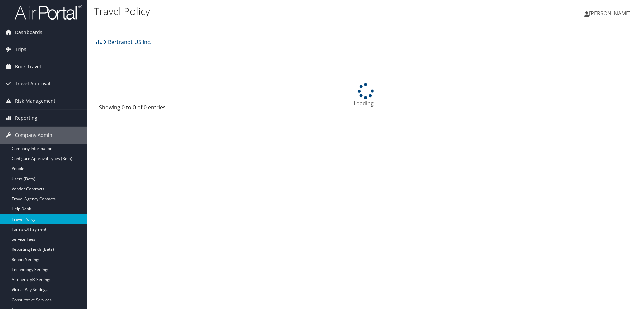  What do you see at coordinates (20, 50) in the screenshot?
I see `span: Trips` at bounding box center [20, 50].